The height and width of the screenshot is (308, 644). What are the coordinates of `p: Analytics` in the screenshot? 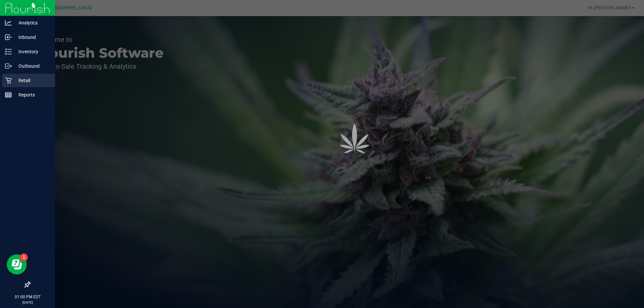 It's located at (32, 23).